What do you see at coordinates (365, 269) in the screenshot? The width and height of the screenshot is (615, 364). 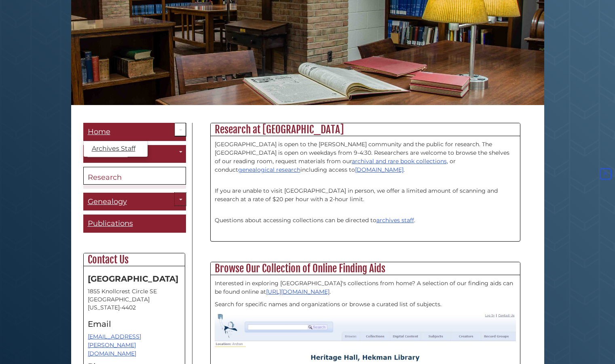 I see `h2: Browse Our Collection of Online Finding Aids` at bounding box center [365, 269].